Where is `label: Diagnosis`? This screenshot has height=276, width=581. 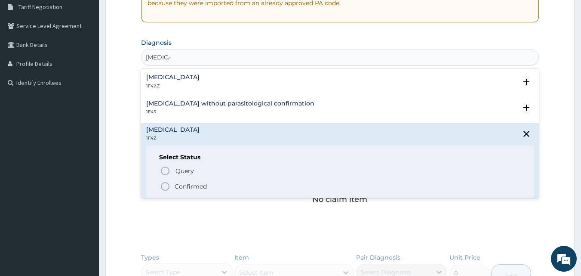 label: Diagnosis is located at coordinates (156, 43).